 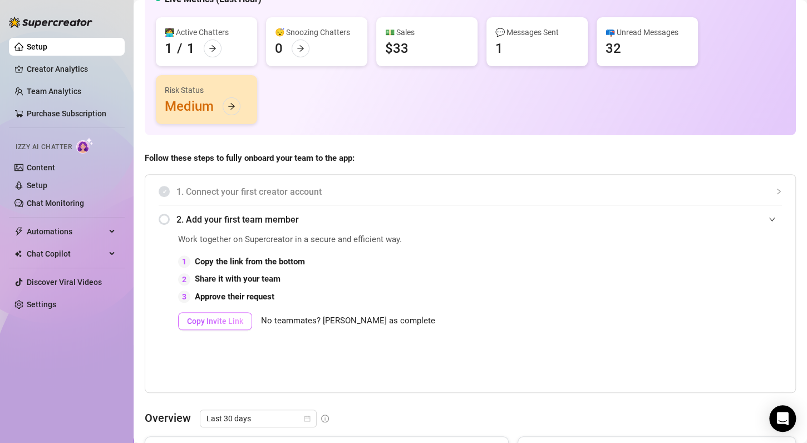 I want to click on span: collapsed, so click(x=778, y=191).